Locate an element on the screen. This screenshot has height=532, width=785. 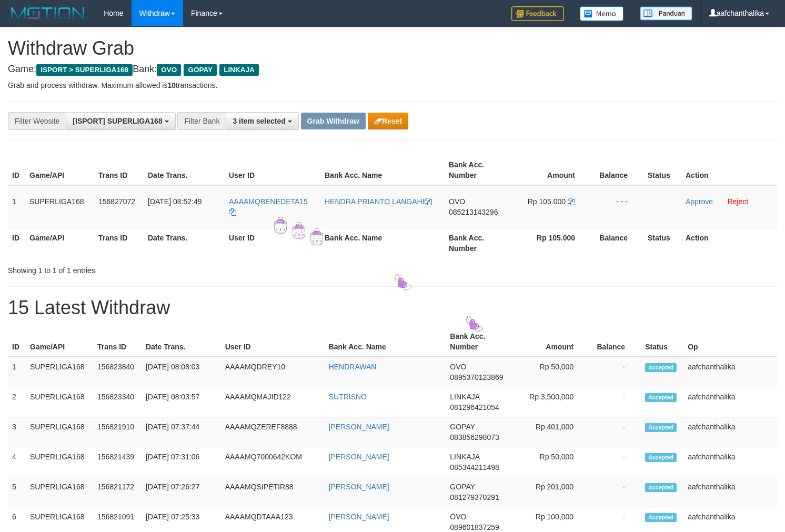
a: Copy 105000 to clipboard is located at coordinates (572, 202).